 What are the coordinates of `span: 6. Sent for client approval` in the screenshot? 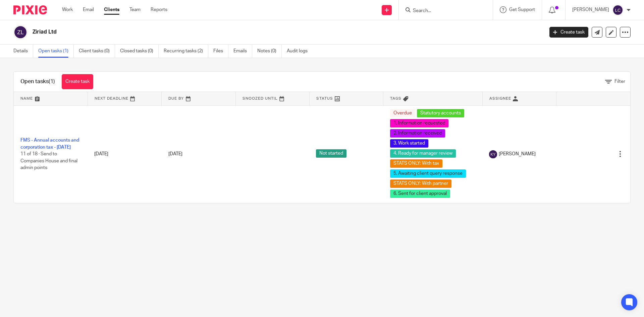 It's located at (420, 194).